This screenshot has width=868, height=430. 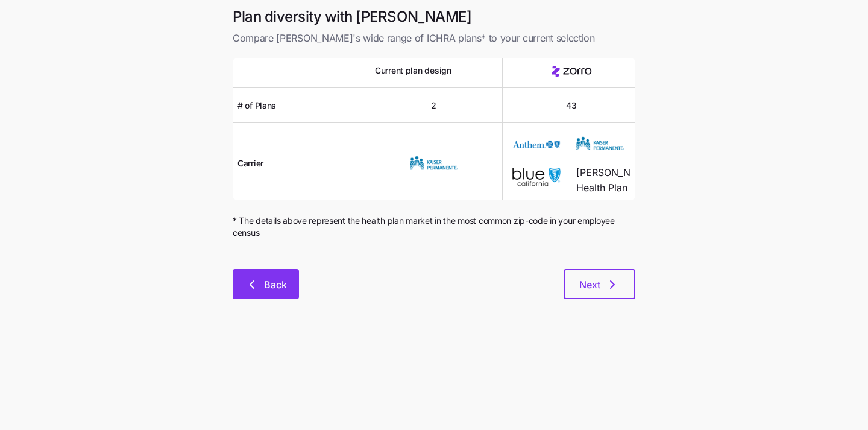 What do you see at coordinates (413, 71) in the screenshot?
I see `span: Current plan design` at bounding box center [413, 71].